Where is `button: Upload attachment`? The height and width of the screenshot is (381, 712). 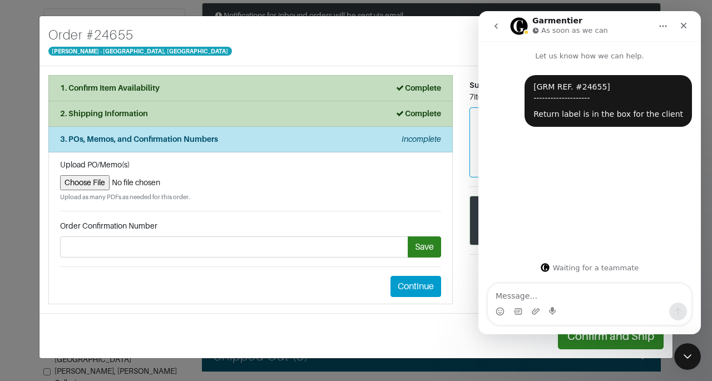 button: Upload attachment is located at coordinates (57, 300).